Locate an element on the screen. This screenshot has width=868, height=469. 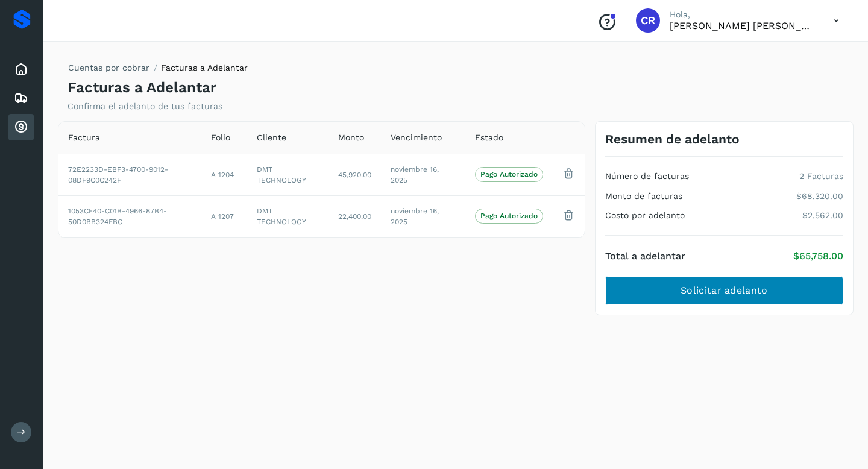
span: Folio is located at coordinates (221, 137).